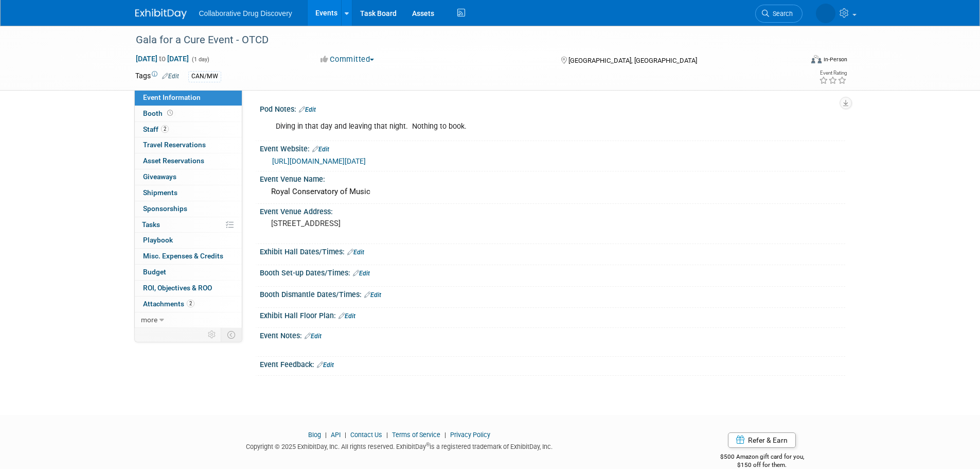 Image resolution: width=980 pixels, height=469 pixels. Describe the element at coordinates (795, 61) in the screenshot. I see `div: Event Format` at that location.